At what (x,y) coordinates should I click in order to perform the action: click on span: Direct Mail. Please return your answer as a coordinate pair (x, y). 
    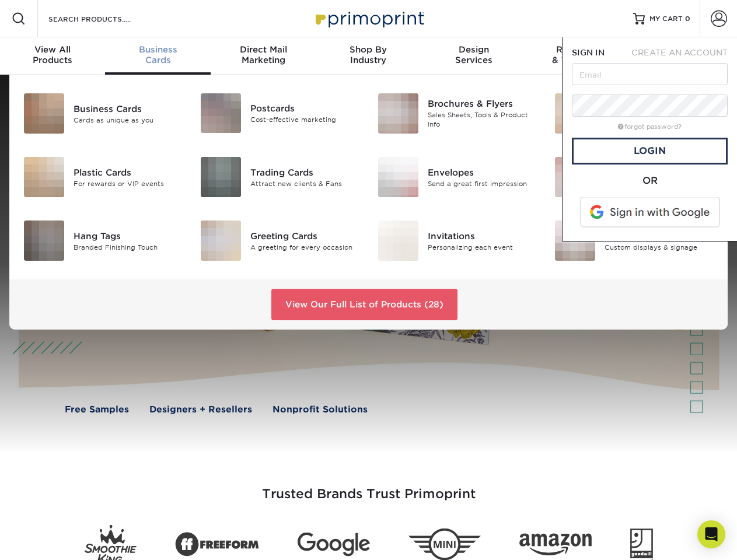
    Looking at the image, I should click on (263, 50).